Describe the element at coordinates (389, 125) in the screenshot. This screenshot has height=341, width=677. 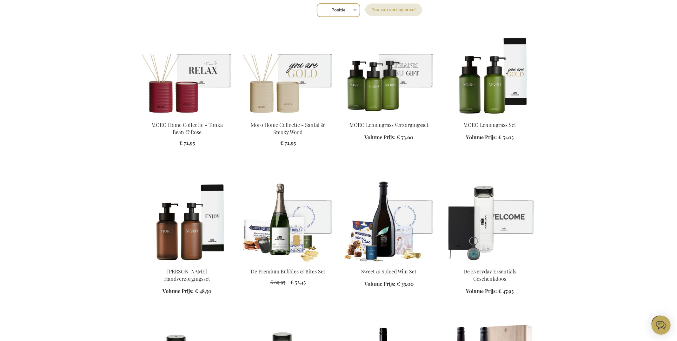
I see `a: MORO Lemongrass Verzorgingsset` at that location.